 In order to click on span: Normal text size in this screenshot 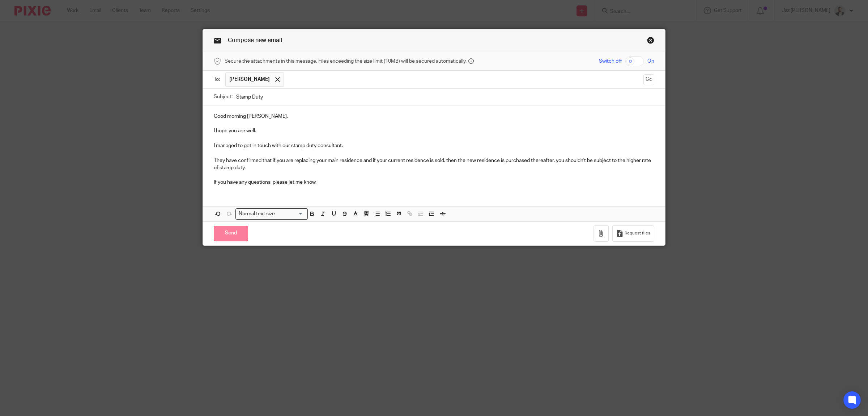, I will do `click(257, 213)`.